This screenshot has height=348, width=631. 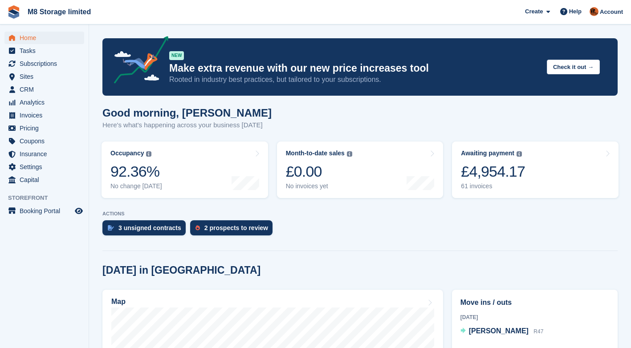 I want to click on span: Coupons, so click(x=46, y=141).